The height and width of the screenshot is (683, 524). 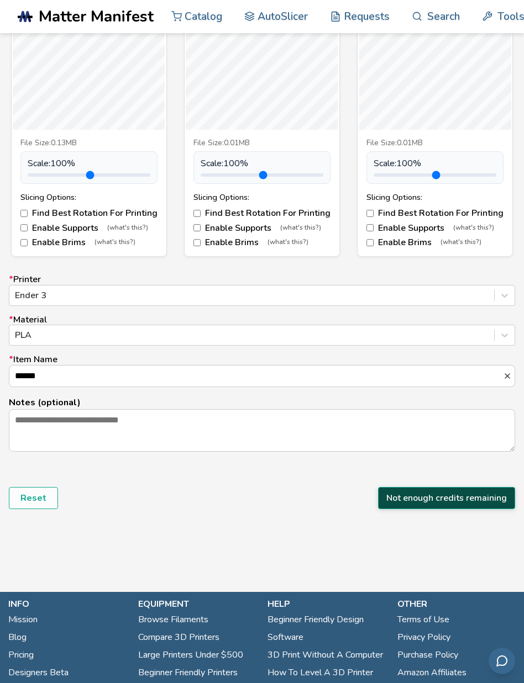 What do you see at coordinates (431, 673) in the screenshot?
I see `a: Amazon Affiliates` at bounding box center [431, 673].